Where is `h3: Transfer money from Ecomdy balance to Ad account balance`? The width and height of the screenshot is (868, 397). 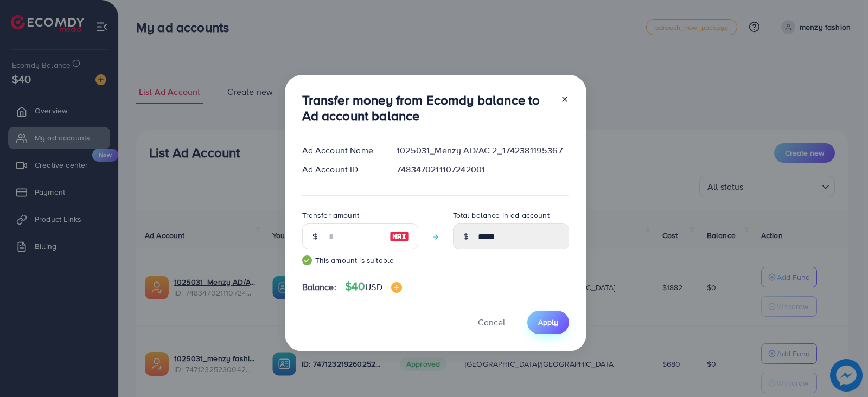 h3: Transfer money from Ecomdy balance to Ad account balance is located at coordinates (427, 108).